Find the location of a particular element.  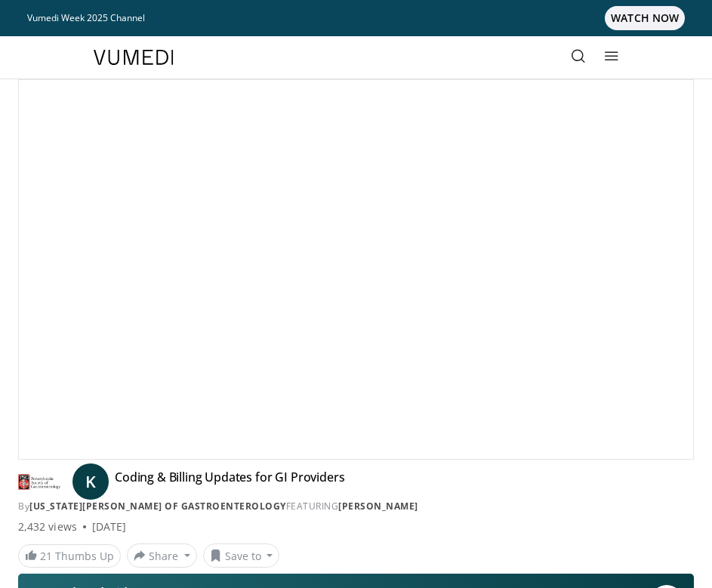

button: Save to is located at coordinates (242, 555).